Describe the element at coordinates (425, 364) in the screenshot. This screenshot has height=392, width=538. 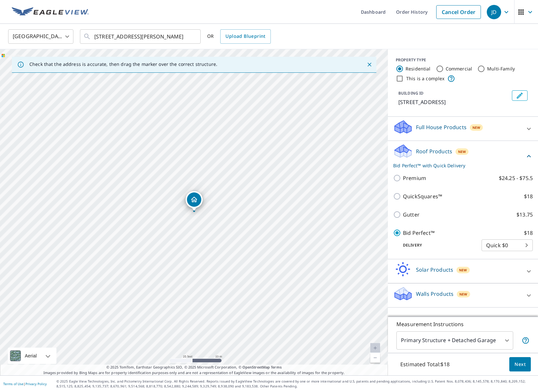
I see `p: Estimated Total: $18` at that location.